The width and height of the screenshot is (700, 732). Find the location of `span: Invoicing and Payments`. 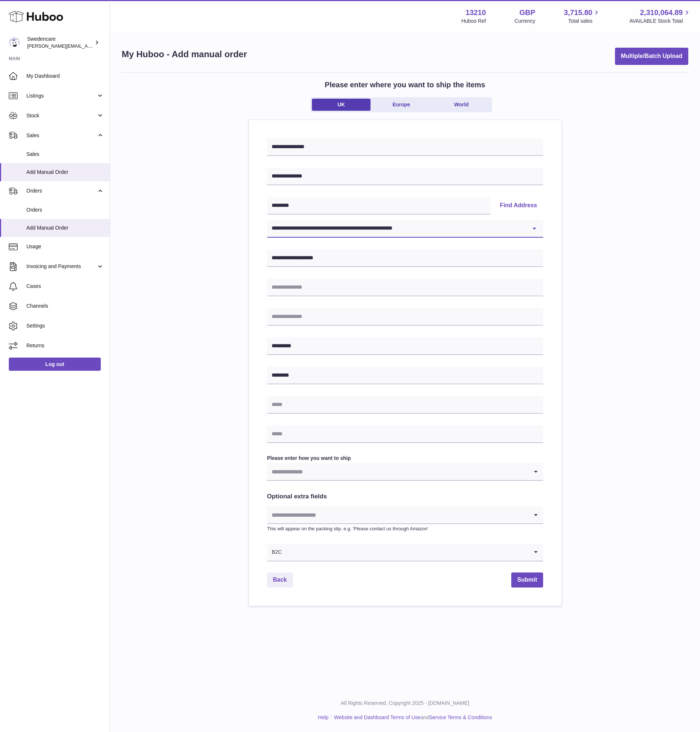

span: Invoicing and Payments is located at coordinates (61, 266).